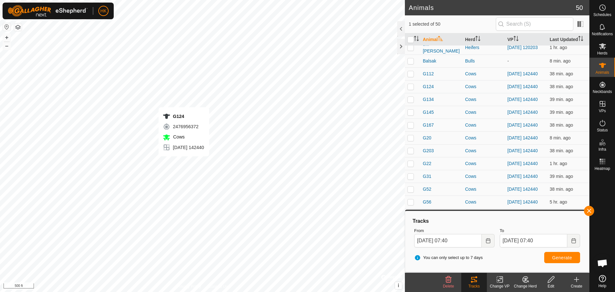 The width and height of the screenshot is (615, 292). What do you see at coordinates (18, 27) in the screenshot?
I see `button: Map Layers` at bounding box center [18, 27].